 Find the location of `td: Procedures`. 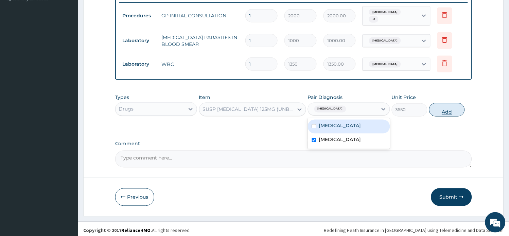

td: Procedures is located at coordinates (139, 16).